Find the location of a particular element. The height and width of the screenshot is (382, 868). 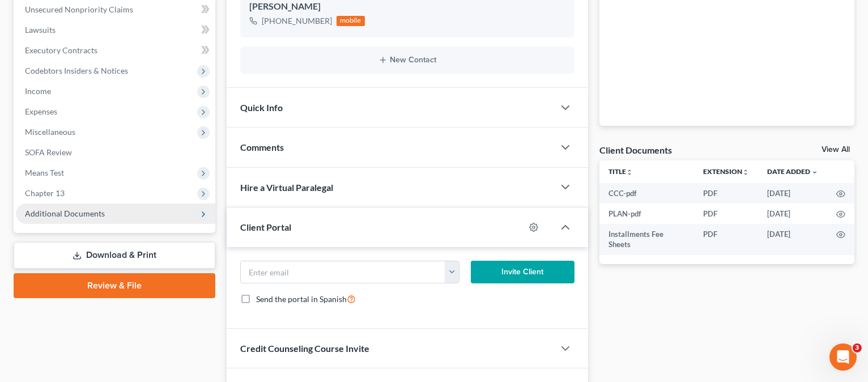

span: Client Portal is located at coordinates (266, 227).